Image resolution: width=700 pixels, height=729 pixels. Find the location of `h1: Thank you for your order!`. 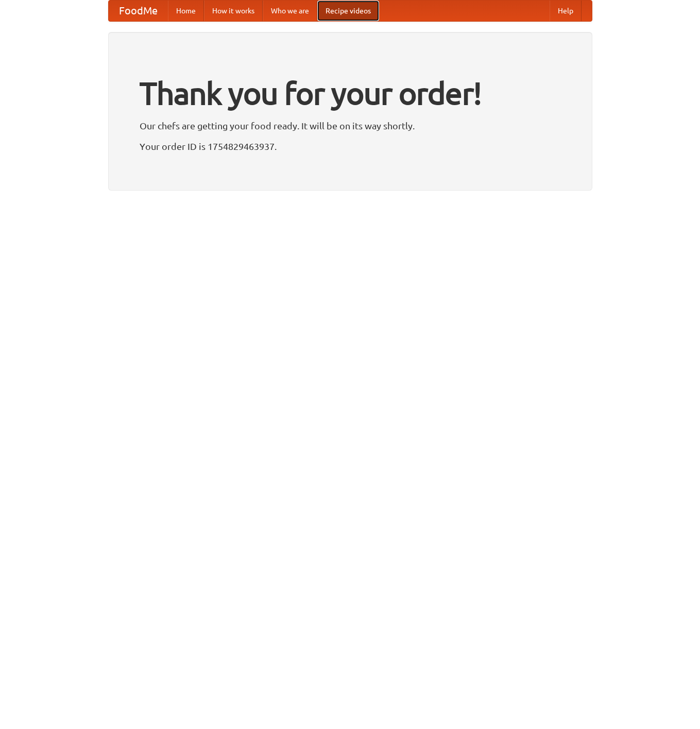

h1: Thank you for your order! is located at coordinates (351, 93).